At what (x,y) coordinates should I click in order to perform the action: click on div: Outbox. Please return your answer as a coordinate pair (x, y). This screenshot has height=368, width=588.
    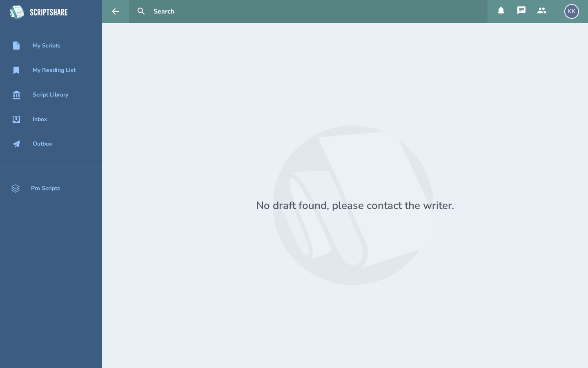
    Looking at the image, I should click on (42, 144).